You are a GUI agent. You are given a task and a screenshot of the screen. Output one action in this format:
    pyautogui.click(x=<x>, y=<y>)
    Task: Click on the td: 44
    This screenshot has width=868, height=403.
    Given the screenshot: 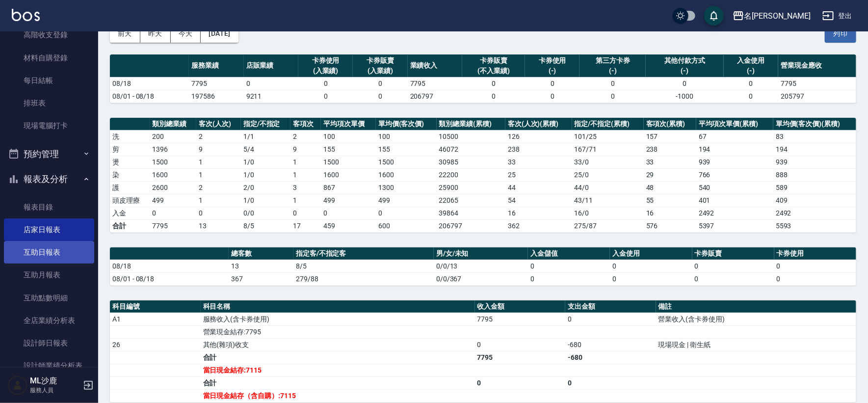 What is the action you would take?
    pyautogui.click(x=539, y=187)
    